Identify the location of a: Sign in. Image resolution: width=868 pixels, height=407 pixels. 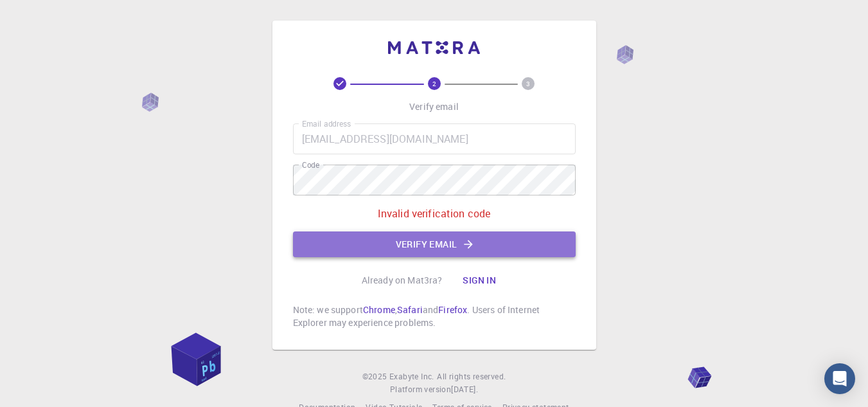
(480, 280).